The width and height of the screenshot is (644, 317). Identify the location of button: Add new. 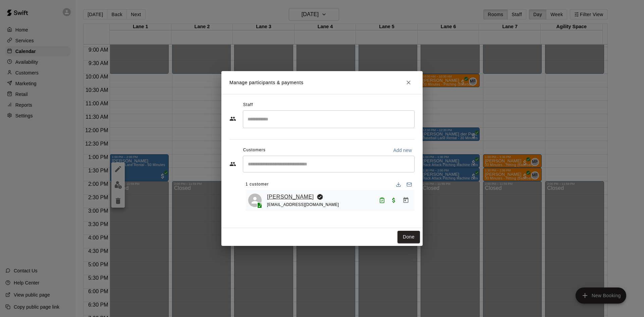
(402, 151).